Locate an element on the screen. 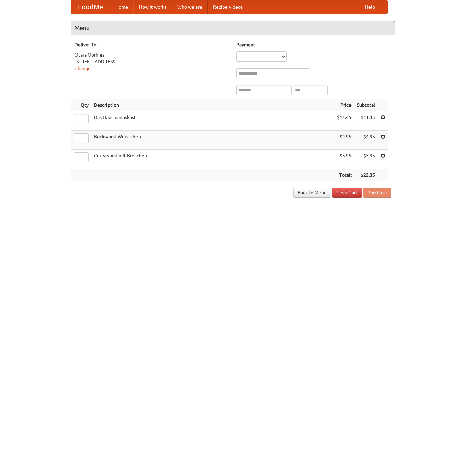 This screenshot has width=458, height=476. th: Price is located at coordinates (344, 105).